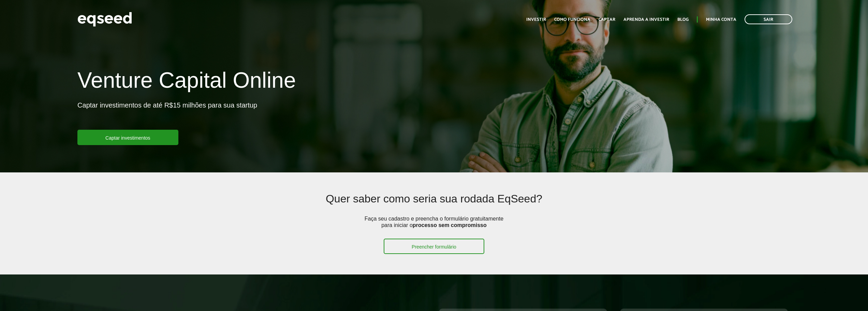 This screenshot has height=311, width=868. I want to click on a: Como funciona, so click(573, 19).